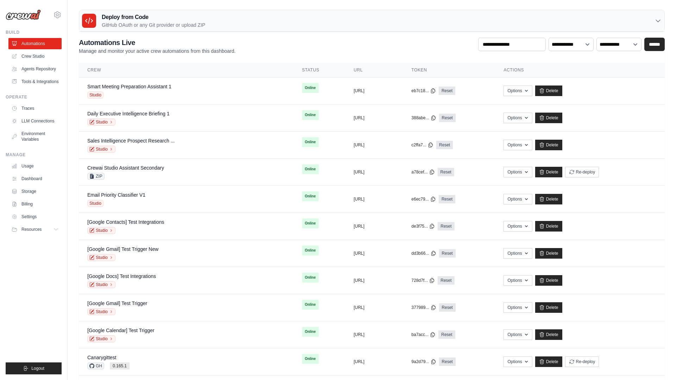 Image resolution: width=676 pixels, height=380 pixels. What do you see at coordinates (33, 155) in the screenshot?
I see `div: Manage` at bounding box center [33, 155].